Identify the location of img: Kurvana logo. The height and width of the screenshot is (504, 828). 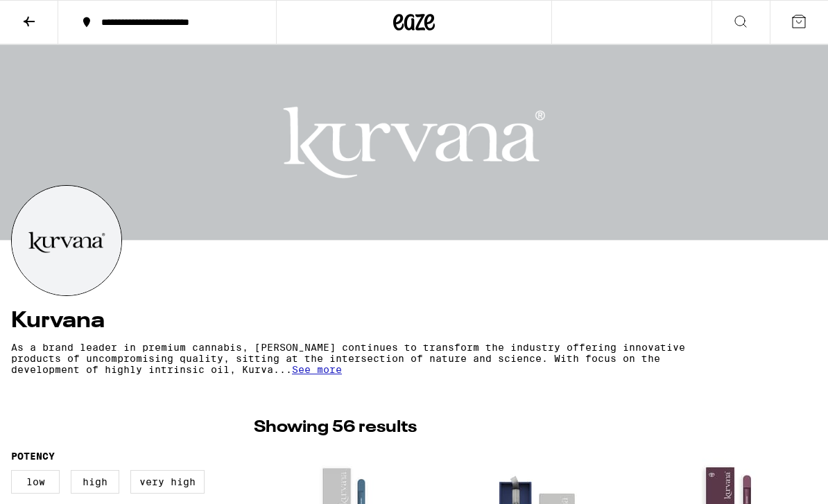
(66, 241).